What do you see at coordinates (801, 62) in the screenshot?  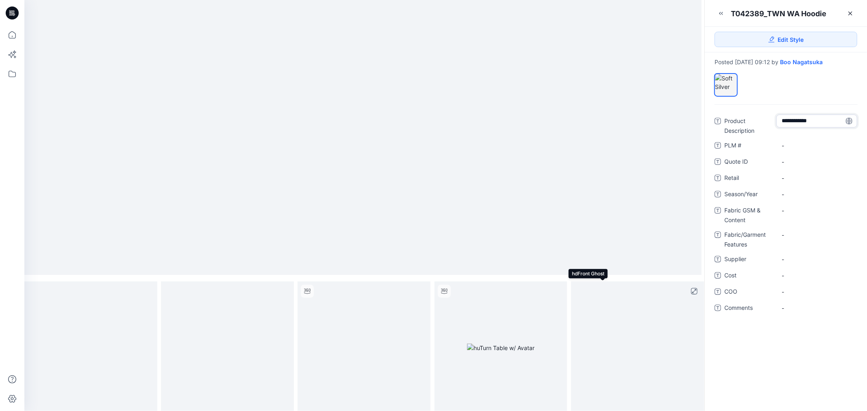 I see `a: Boo Nagatsuka` at bounding box center [801, 62].